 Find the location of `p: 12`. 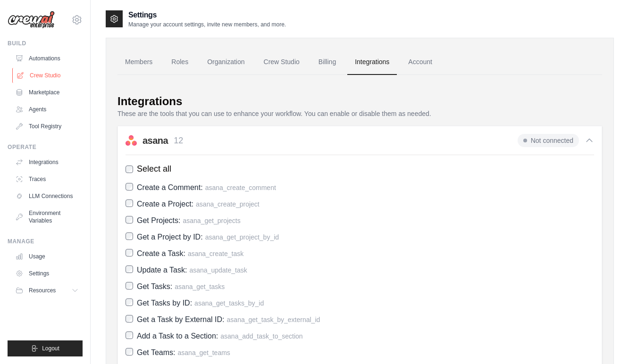

p: 12 is located at coordinates (179, 140).